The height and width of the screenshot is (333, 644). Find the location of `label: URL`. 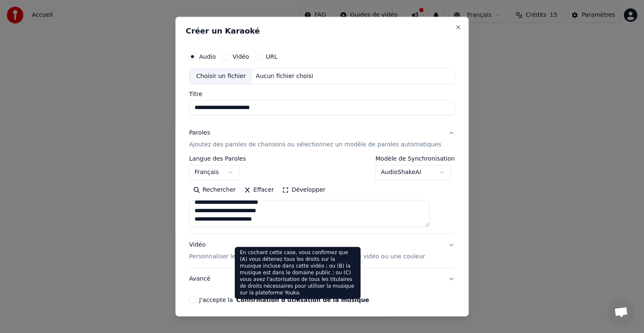

label: URL is located at coordinates (272, 57).